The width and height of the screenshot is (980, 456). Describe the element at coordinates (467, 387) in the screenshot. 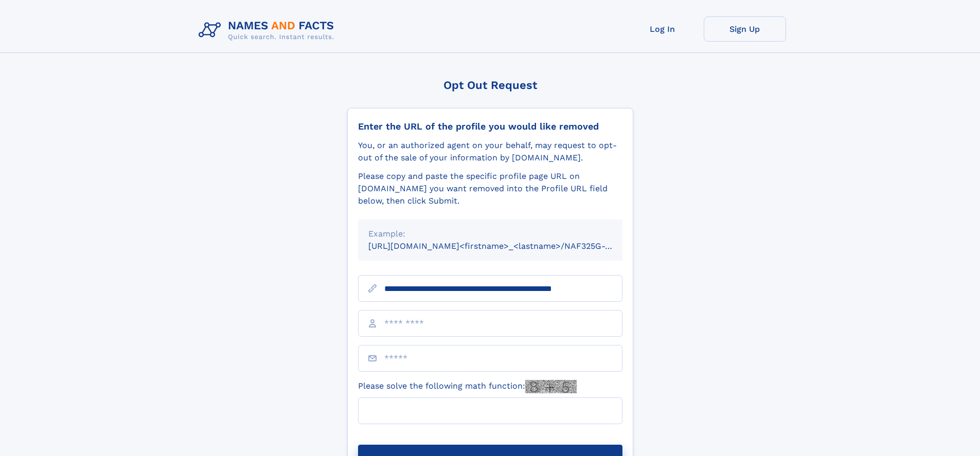

I see `label: Please solve the following math function:` at that location.